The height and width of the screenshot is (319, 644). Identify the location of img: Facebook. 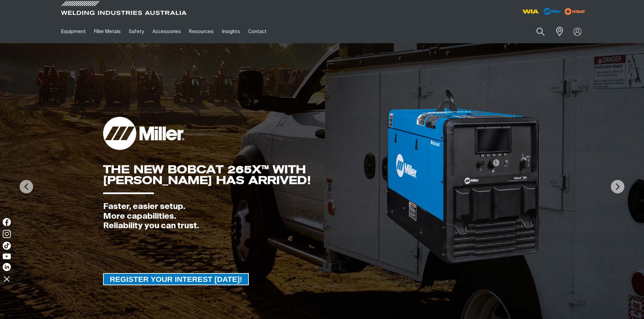
(7, 222).